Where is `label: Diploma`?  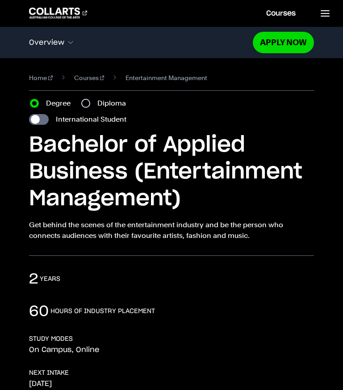 label: Diploma is located at coordinates (114, 103).